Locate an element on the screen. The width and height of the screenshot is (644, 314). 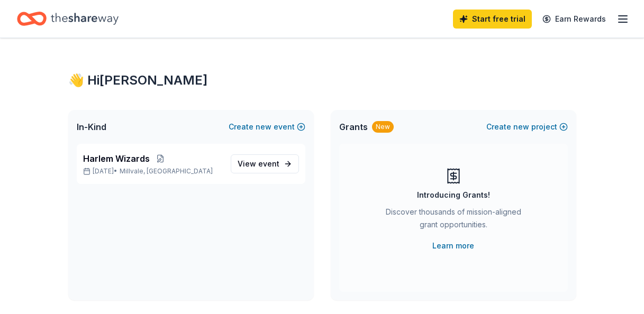
span: In-Kind is located at coordinates (92, 127).